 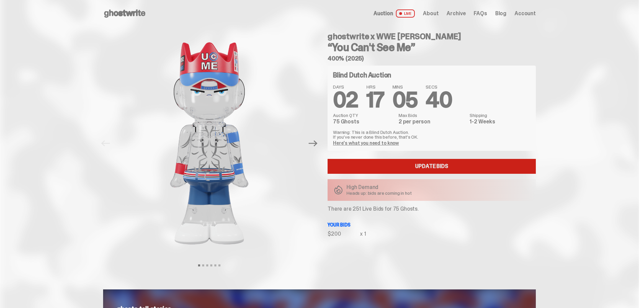 I want to click on a: Account, so click(x=525, y=14).